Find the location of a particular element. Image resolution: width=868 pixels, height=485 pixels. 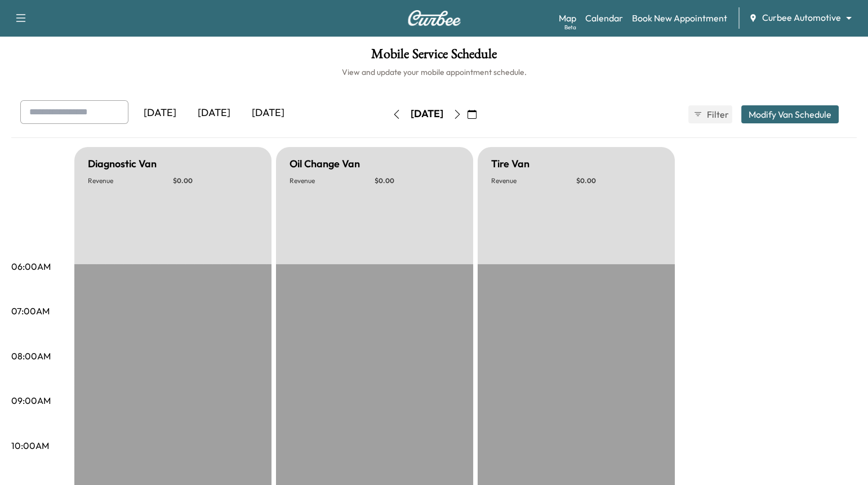

p: 10:00AM is located at coordinates (30, 446).